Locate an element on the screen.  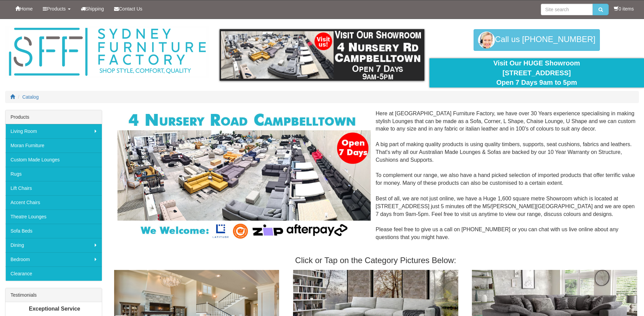
a: Lift Chairs is located at coordinates (54, 189).